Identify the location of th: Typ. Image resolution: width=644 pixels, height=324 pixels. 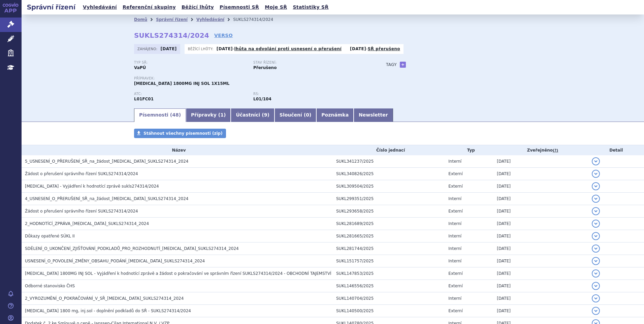
(469, 150).